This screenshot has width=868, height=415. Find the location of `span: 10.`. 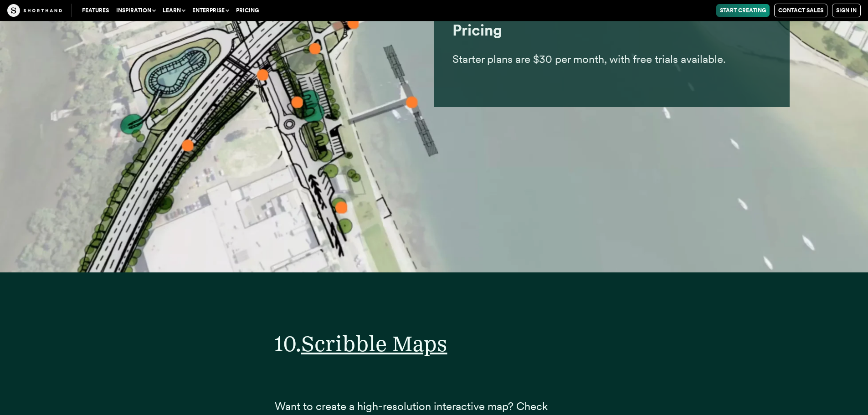

span: 10. is located at coordinates (288, 343).